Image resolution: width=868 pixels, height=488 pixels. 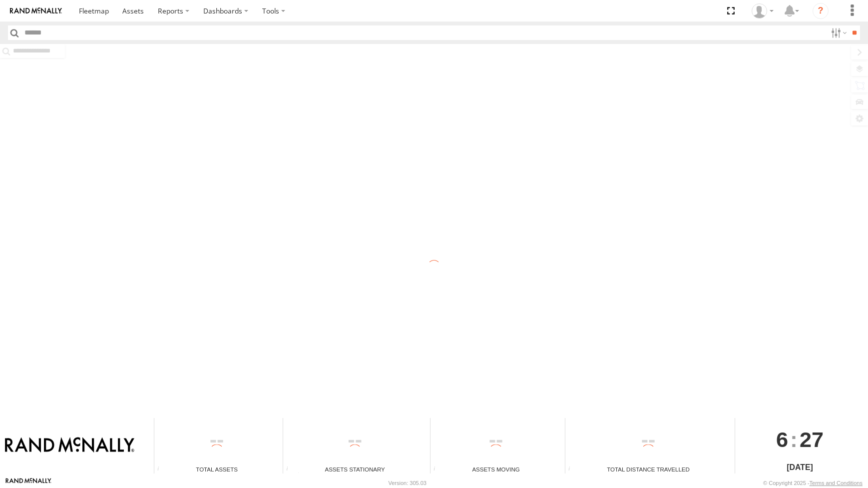 I want to click on div: Total number of assets current in transit., so click(x=438, y=470).